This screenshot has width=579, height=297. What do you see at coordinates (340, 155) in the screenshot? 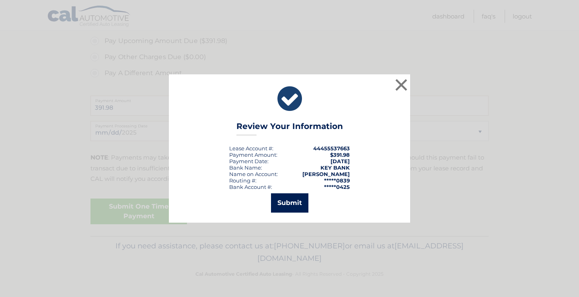
I see `span: $391.98` at bounding box center [340, 155].